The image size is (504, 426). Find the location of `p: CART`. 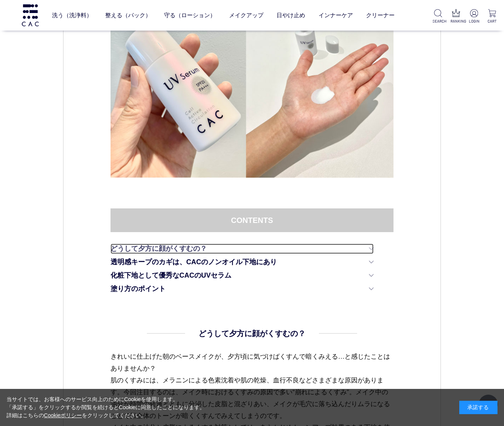

p: CART is located at coordinates (492, 21).